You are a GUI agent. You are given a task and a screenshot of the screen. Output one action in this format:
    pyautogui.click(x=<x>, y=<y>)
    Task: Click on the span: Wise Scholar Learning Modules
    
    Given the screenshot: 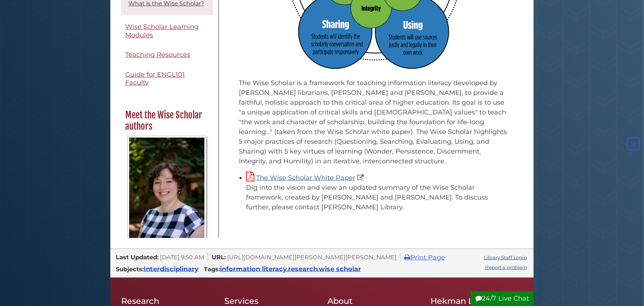 What is the action you would take?
    pyautogui.click(x=162, y=31)
    